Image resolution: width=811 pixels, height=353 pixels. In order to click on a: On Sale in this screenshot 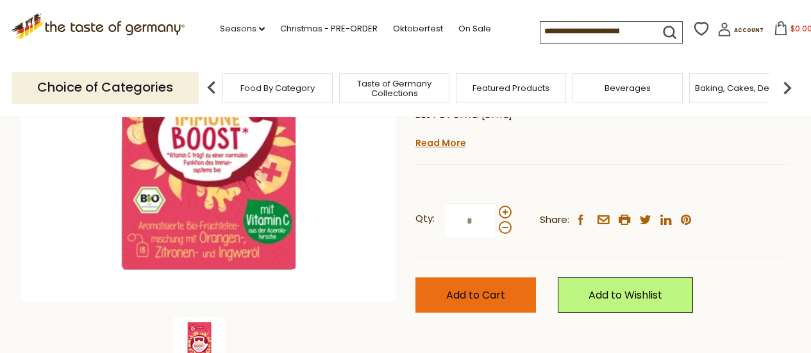, I will do `click(474, 29)`.